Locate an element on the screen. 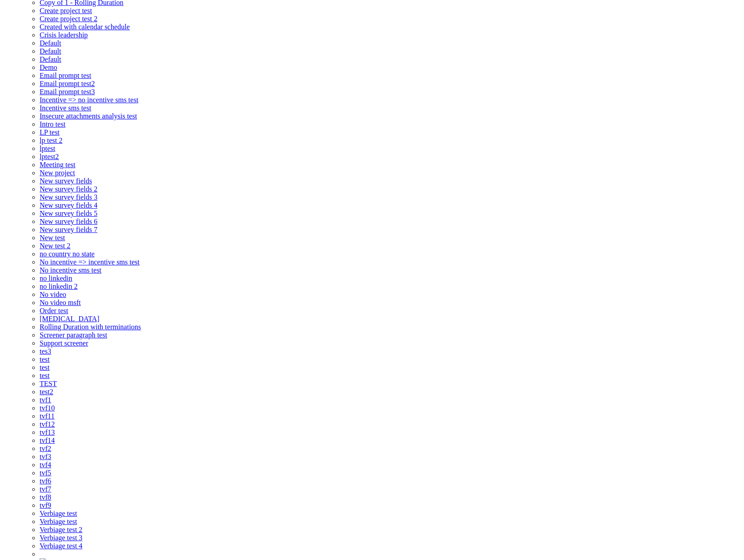  span: tvf7 is located at coordinates (45, 489).